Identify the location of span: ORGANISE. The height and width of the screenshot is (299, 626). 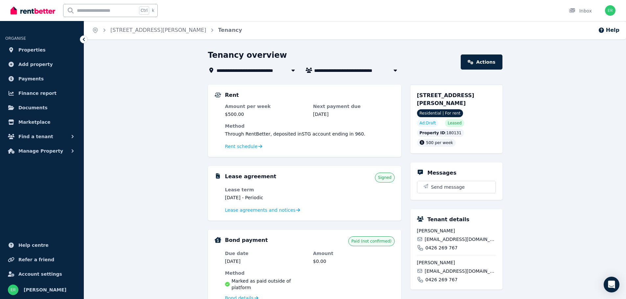
(15, 38).